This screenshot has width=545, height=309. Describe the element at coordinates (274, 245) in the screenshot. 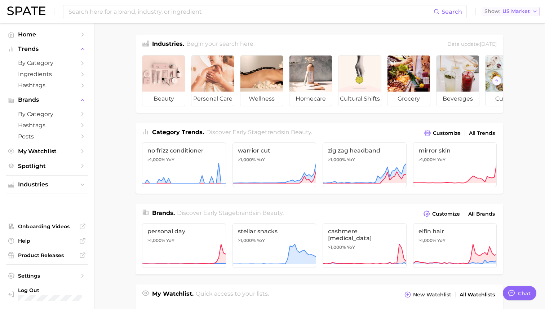

I see `a: stellar snacks>1,000% YoY` at that location.